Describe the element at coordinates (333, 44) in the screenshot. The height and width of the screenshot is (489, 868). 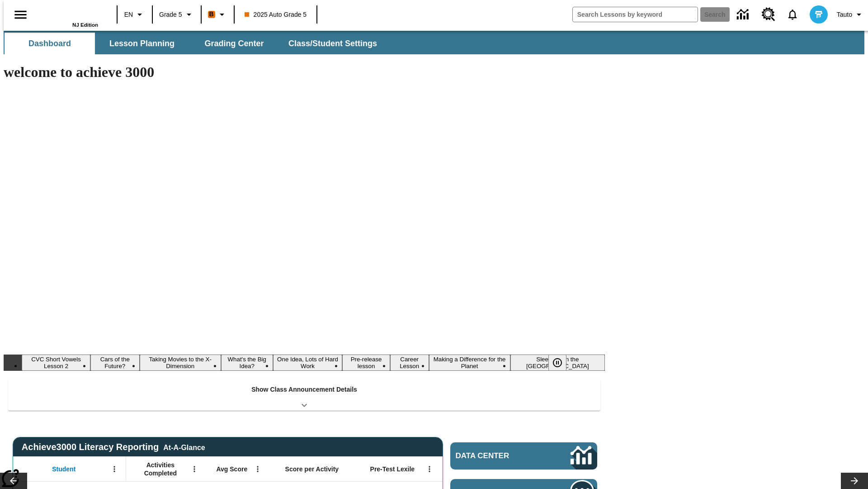
I see `button: Class/Student Settings` at that location.